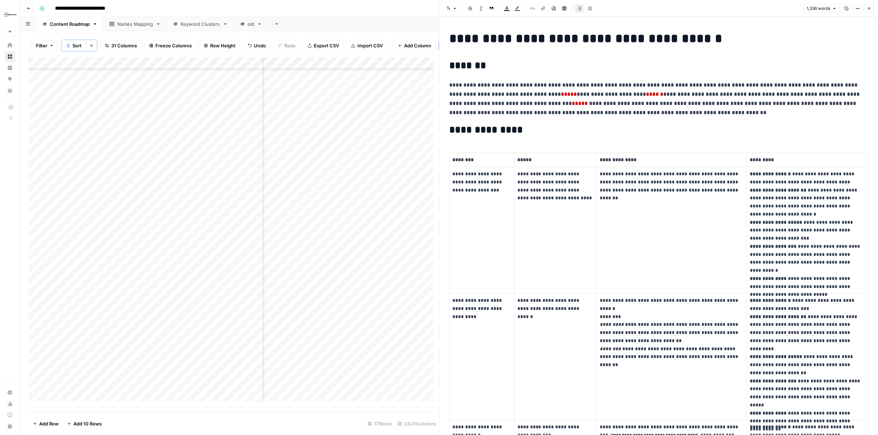 The width and height of the screenshot is (878, 435). Describe the element at coordinates (323, 46) in the screenshot. I see `button: Export CSV` at that location.